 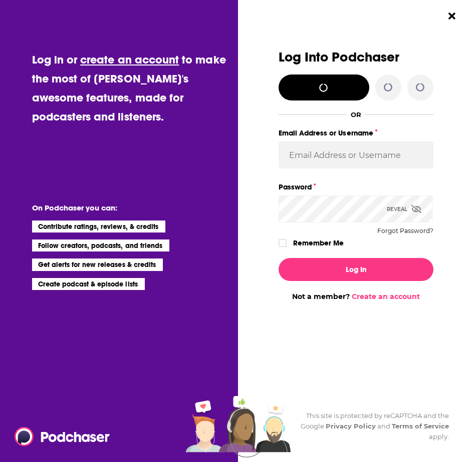 What do you see at coordinates (318, 243) in the screenshot?
I see `label: Remember Me` at bounding box center [318, 243].